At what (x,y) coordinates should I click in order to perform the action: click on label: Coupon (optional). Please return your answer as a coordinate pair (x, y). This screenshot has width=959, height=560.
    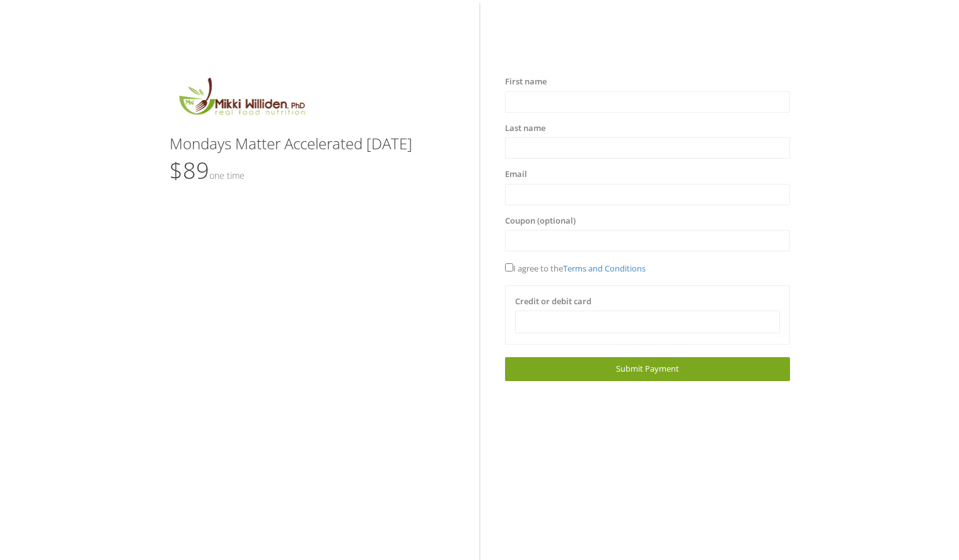
    Looking at the image, I should click on (541, 221).